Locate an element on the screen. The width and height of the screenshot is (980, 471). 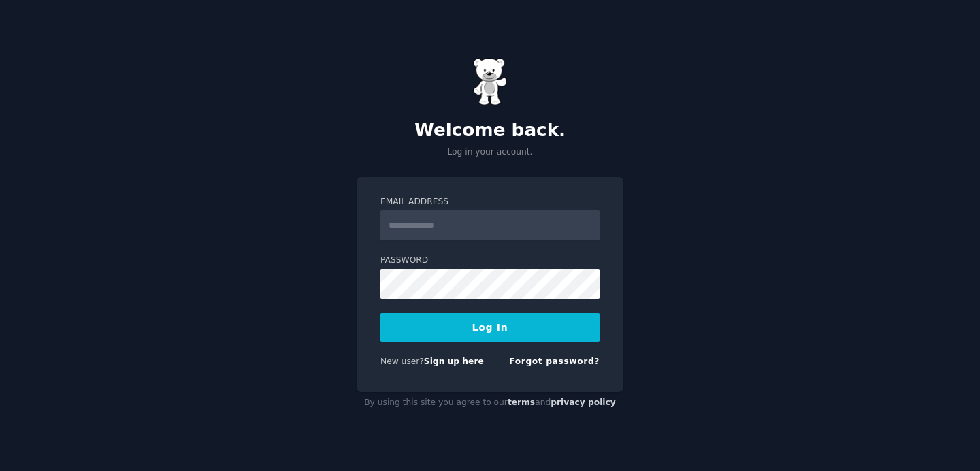
img: Gummy Bear is located at coordinates (490, 82).